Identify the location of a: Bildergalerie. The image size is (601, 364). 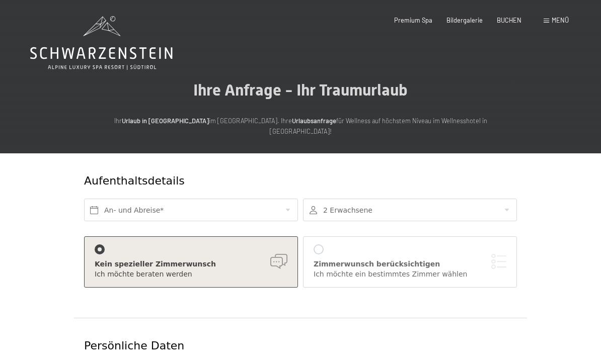
(465, 20).